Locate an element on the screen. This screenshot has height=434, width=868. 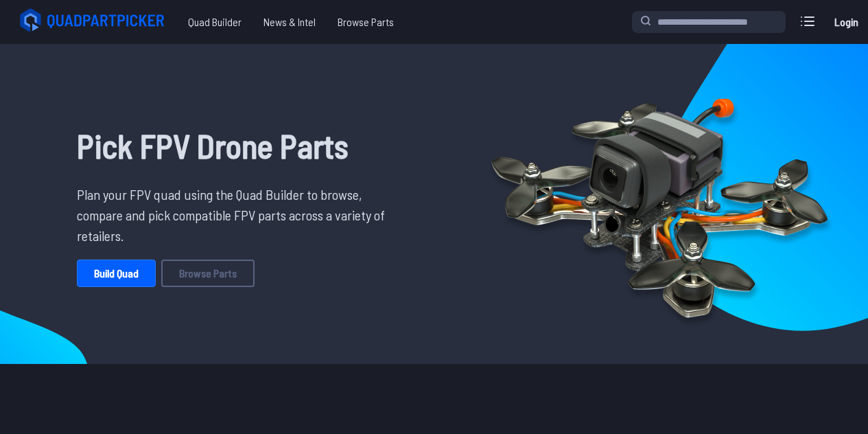
span: Browse Parts is located at coordinates (366, 22).